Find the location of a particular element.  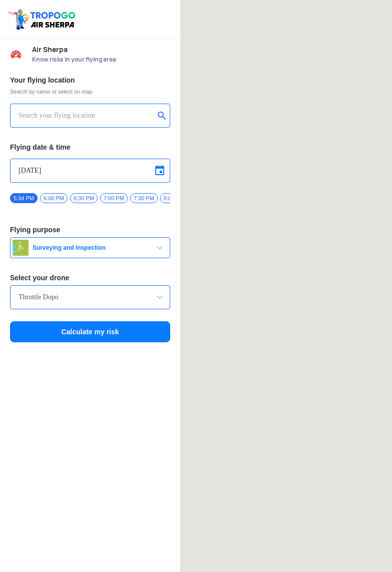

span: Surveying and Inspection is located at coordinates (91, 247).